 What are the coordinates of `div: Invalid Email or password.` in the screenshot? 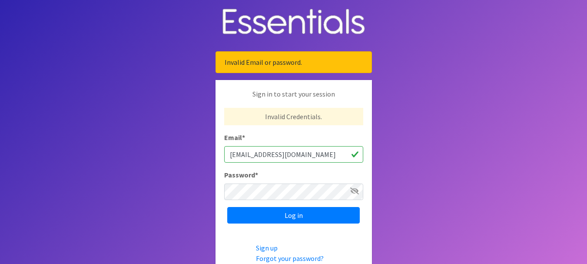 It's located at (294, 62).